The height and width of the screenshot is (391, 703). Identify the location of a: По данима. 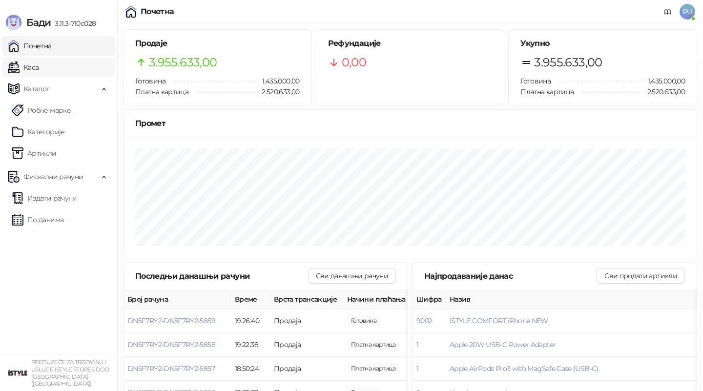
(38, 220).